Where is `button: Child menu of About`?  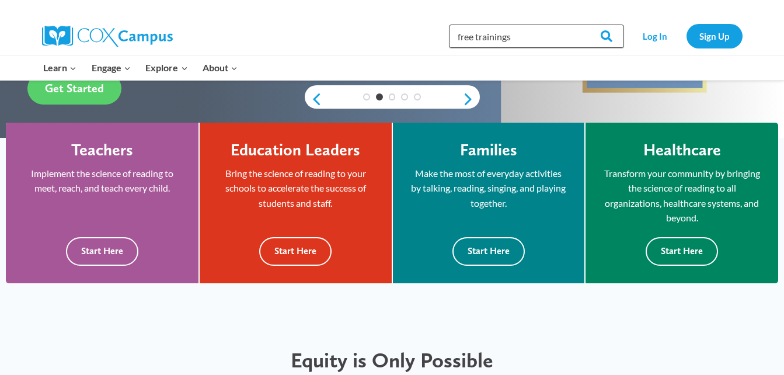
button: Child menu of About is located at coordinates (220, 68).